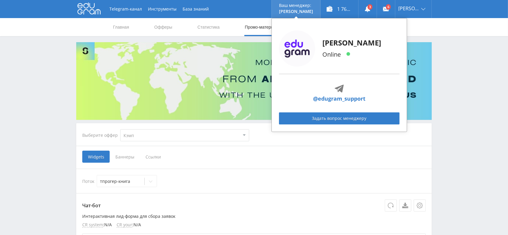 This screenshot has height=235, width=508. What do you see at coordinates (391, 206) in the screenshot?
I see `button: Обновить` at bounding box center [391, 206].